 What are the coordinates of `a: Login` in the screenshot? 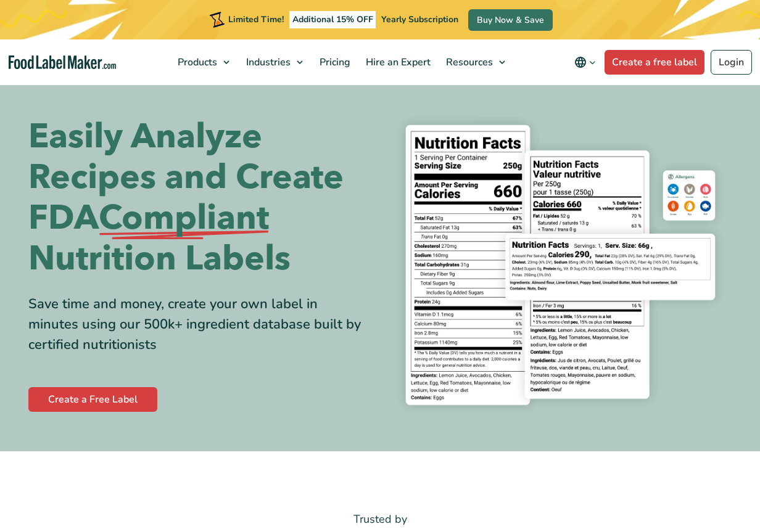 It's located at (731, 62).